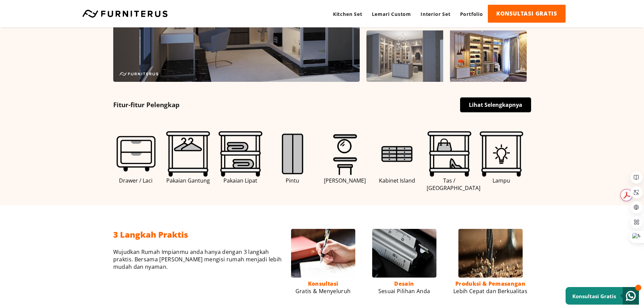  I want to click on small: Konsultasi Gratis, so click(594, 296).